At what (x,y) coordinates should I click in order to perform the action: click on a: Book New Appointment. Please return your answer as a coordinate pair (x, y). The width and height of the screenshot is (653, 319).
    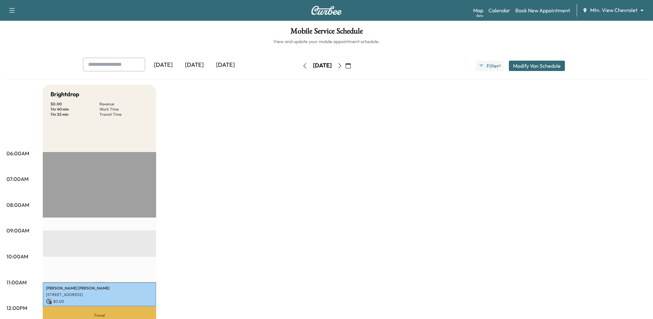
    Looking at the image, I should click on (543, 10).